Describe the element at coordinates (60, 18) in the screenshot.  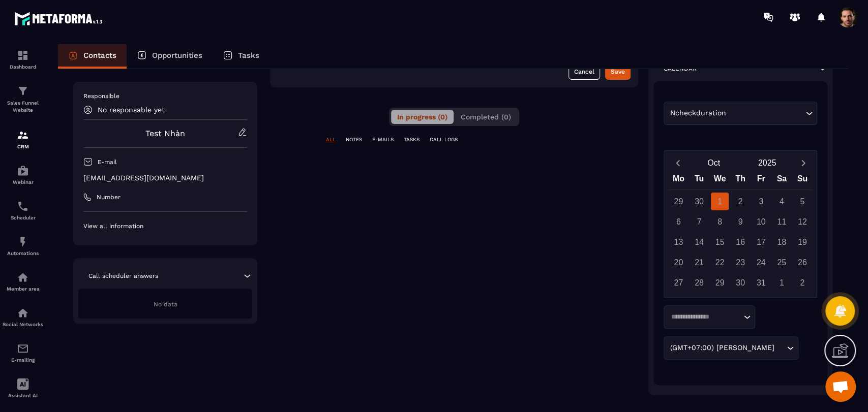
I see `img: logo` at that location.